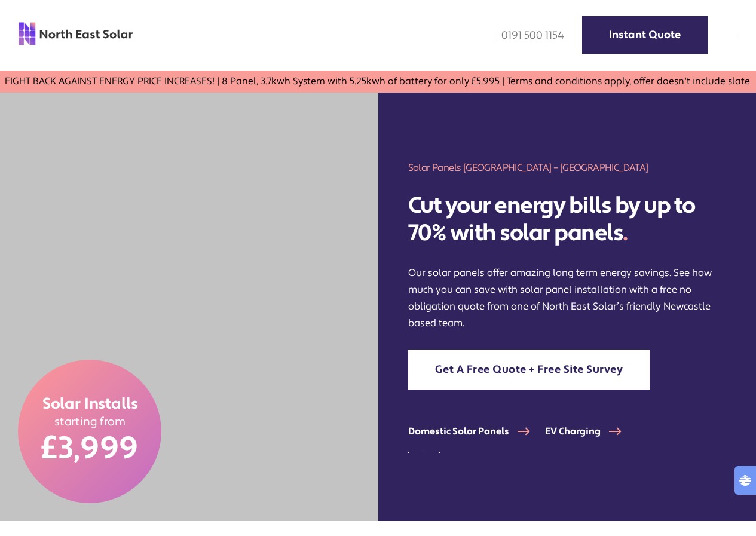  What do you see at coordinates (90, 431) in the screenshot?
I see `a: Solar Installs starting from £3,999` at bounding box center [90, 431].